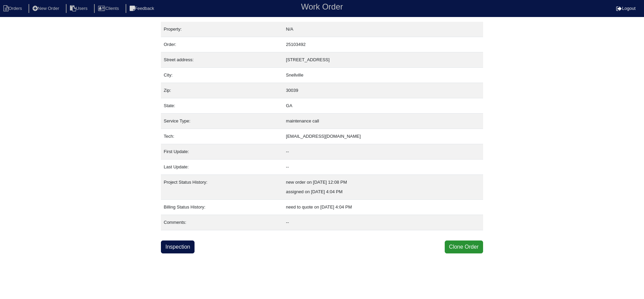 This screenshot has width=644, height=299. Describe the element at coordinates (626, 8) in the screenshot. I see `a: Logout` at that location.